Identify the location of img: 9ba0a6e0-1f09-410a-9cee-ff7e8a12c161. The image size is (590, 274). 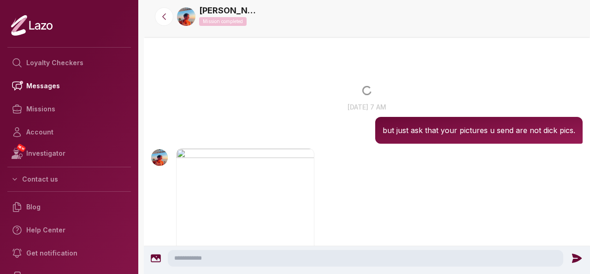
(186, 17).